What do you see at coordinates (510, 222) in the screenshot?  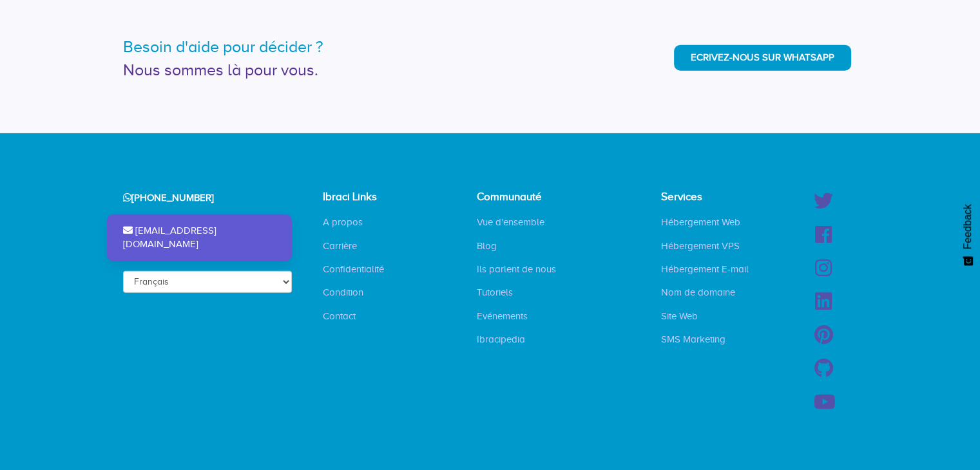 I see `a: Vue d'ensemble` at bounding box center [510, 222].